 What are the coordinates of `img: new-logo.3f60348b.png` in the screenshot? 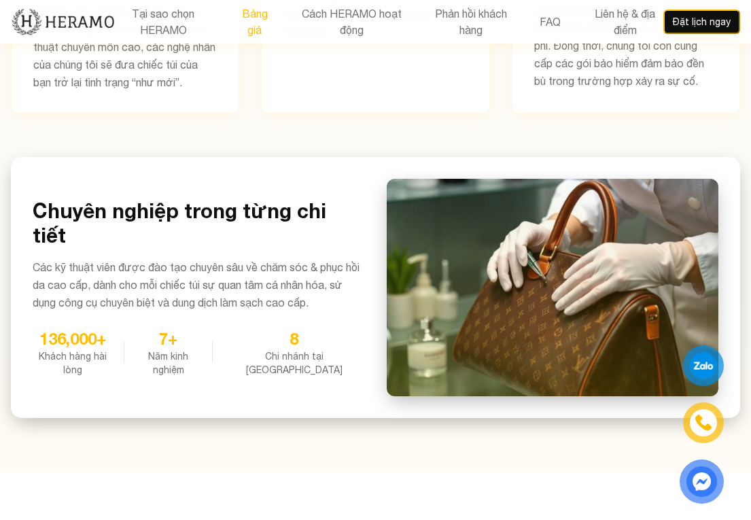 It's located at (63, 22).